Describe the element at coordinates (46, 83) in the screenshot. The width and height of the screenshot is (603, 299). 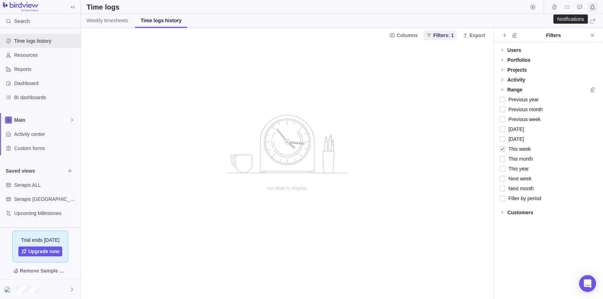
I see `span: Dashboard` at that location.